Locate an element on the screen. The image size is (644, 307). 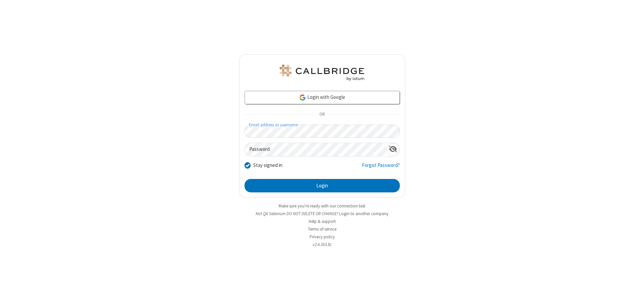
span: OR is located at coordinates (322, 115).